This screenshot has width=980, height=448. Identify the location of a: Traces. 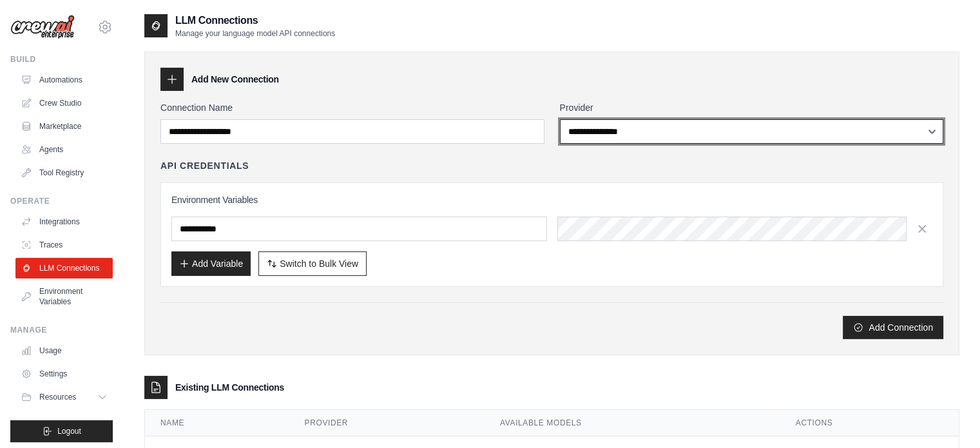
(64, 245).